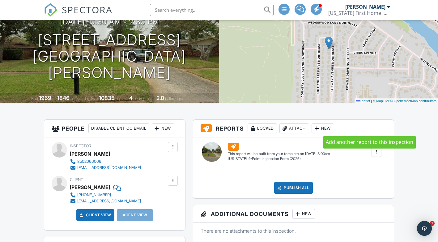  What do you see at coordinates (142, 98) in the screenshot?
I see `span: bedrooms` at bounding box center [142, 98].